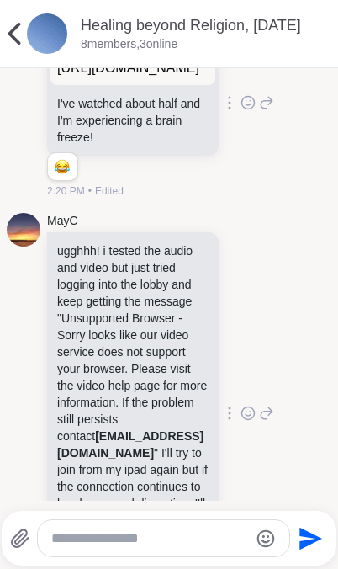 The image size is (338, 569). Describe the element at coordinates (150, 538) in the screenshot. I see `textarea: Type your message` at that location.